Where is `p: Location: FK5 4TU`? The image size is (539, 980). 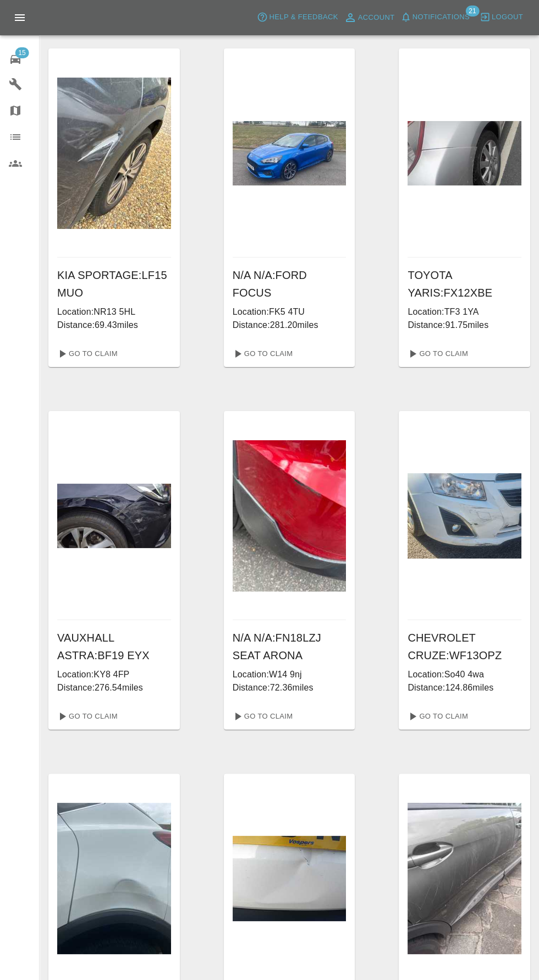
p: Location: FK5 4TU is located at coordinates (289, 312).